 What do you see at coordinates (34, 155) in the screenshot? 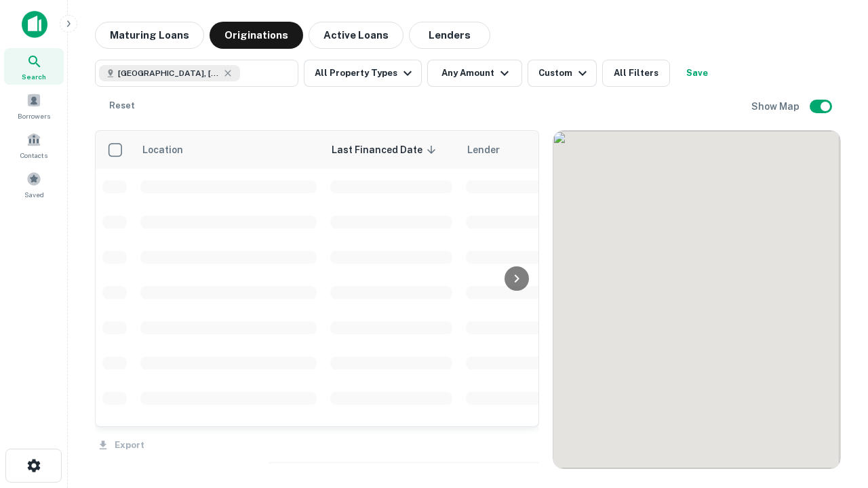
I see `span: Contacts` at bounding box center [34, 155].